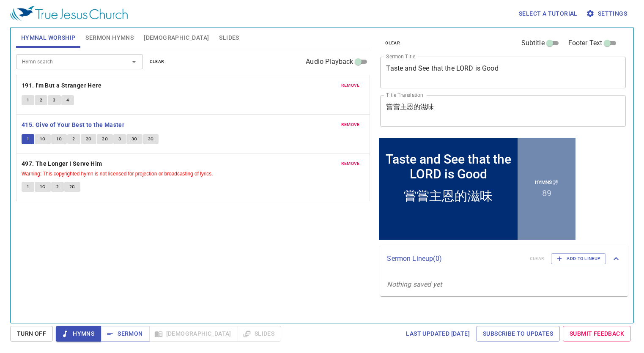 The height and width of the screenshot is (353, 644). Describe the element at coordinates (503, 111) in the screenshot. I see `textarea: 嘗嘗主恩的滋味` at that location.